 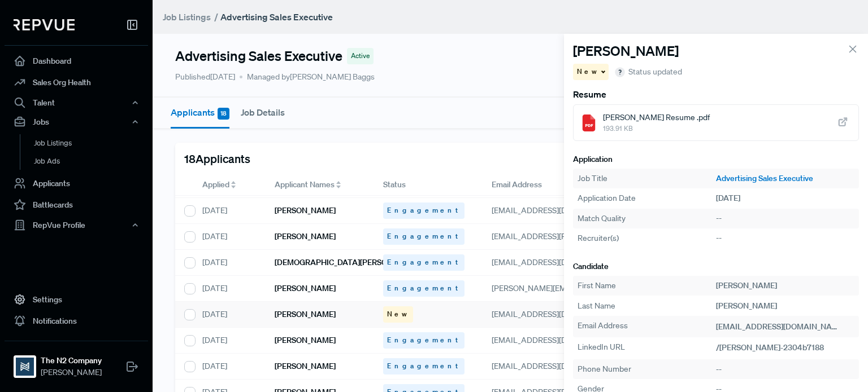 I want to click on img: The N2 Company, so click(x=25, y=367).